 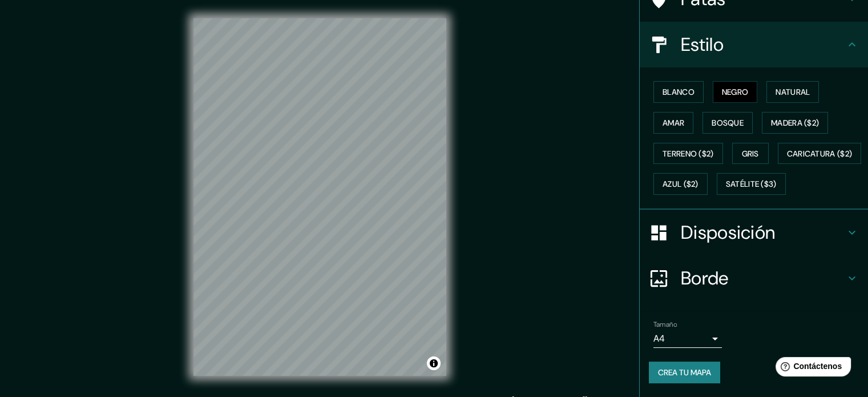 What do you see at coordinates (705, 278) in the screenshot?
I see `font: Borde` at bounding box center [705, 278].